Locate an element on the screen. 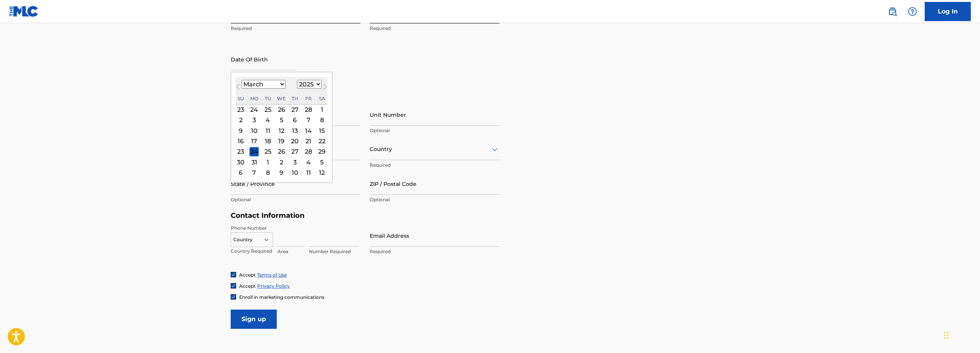  div: Choose Sunday, April 6th, 2025 is located at coordinates (241, 172).